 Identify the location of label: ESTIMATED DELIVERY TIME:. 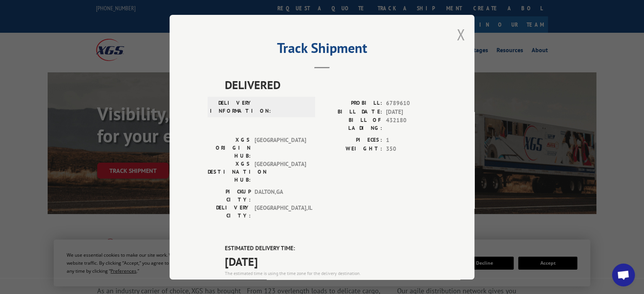
(330, 248).